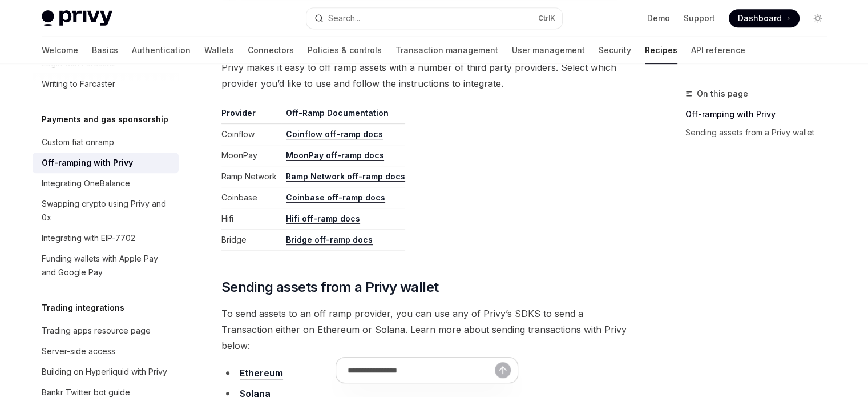 The image size is (868, 397). I want to click on a: Server-side access, so click(105, 351).